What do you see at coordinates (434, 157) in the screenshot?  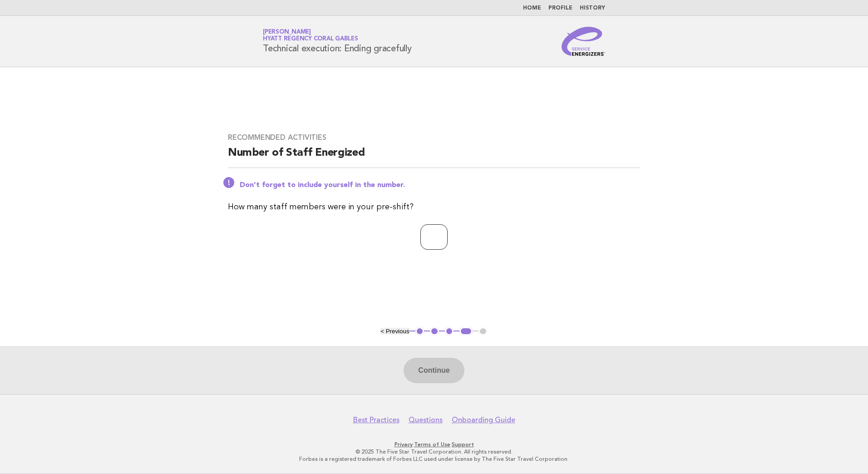 I see `h2: Number of Staff Energized` at bounding box center [434, 157].